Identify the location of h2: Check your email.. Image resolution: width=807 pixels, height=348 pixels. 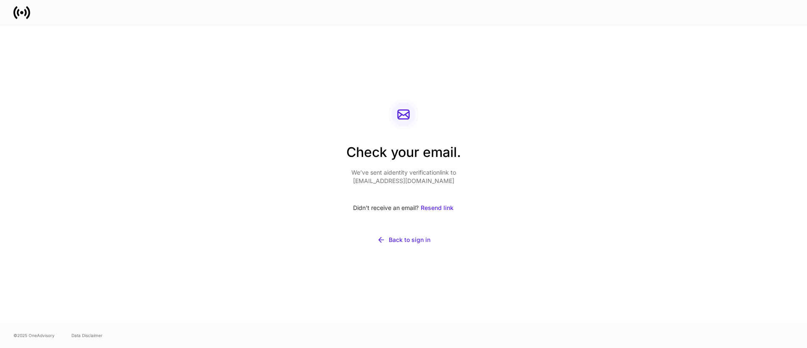
(404, 156).